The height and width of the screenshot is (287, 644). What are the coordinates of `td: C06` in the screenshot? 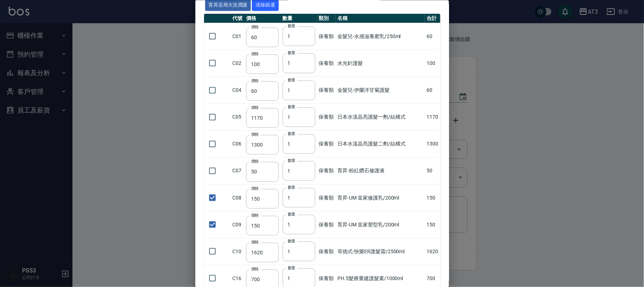 It's located at (238, 144).